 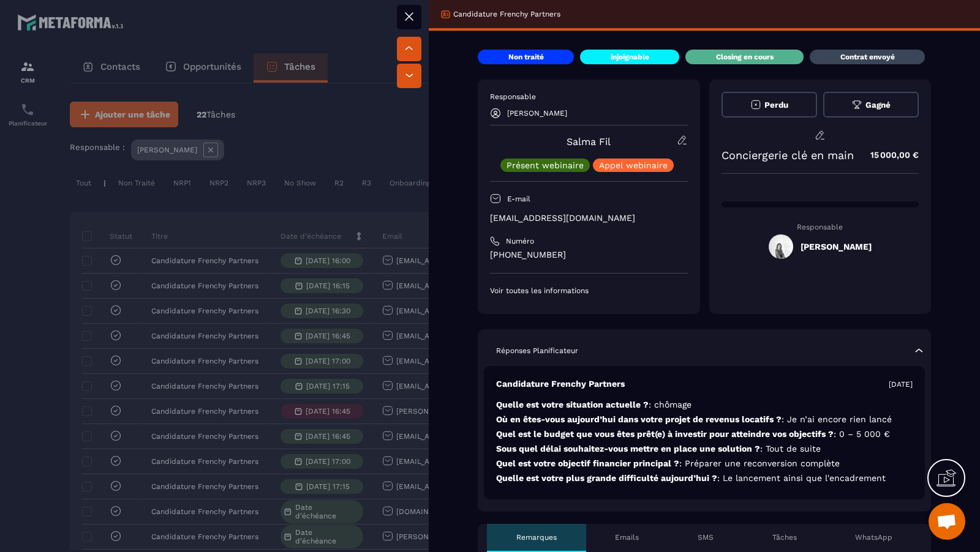 I want to click on p: Quel est le budget que vous êtes prêt(e) à investir pour atteindre vos objectifs ?, so click(x=704, y=434).